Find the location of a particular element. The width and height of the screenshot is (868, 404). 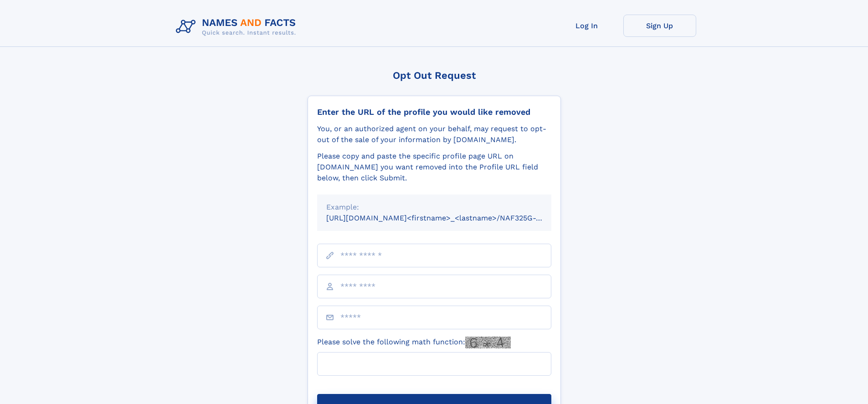

label: Please solve the following math function: is located at coordinates (414, 342).